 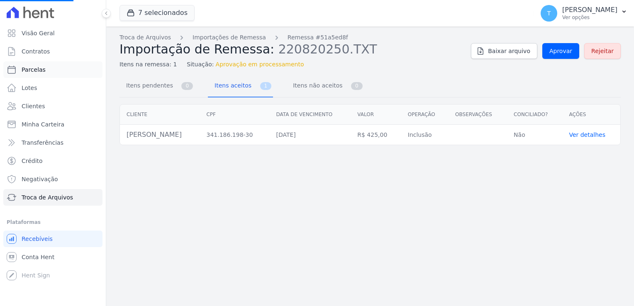 I want to click on a: Ver detalhes, so click(x=587, y=135).